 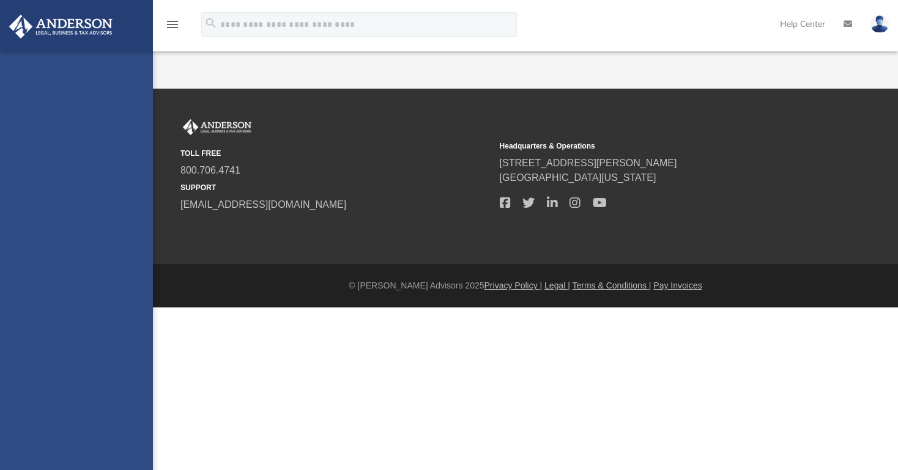 I want to click on img: User Pic, so click(x=879, y=24).